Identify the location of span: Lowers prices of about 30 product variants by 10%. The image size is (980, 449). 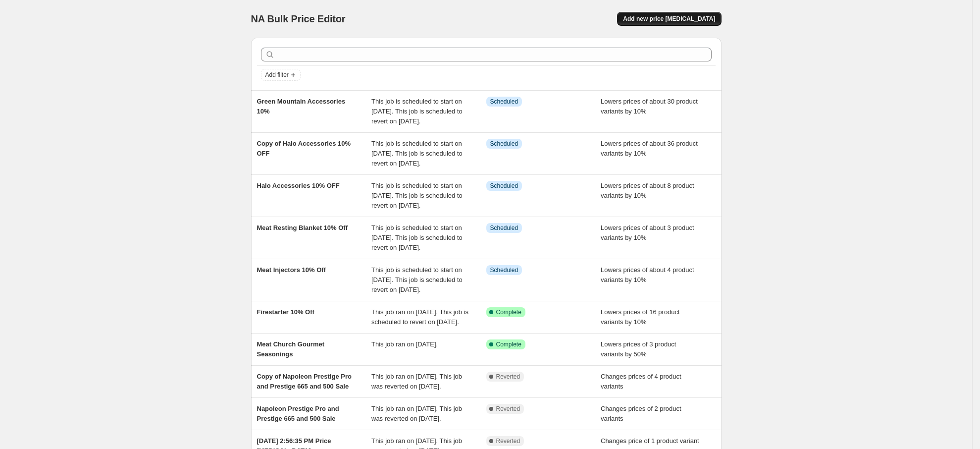
(649, 106).